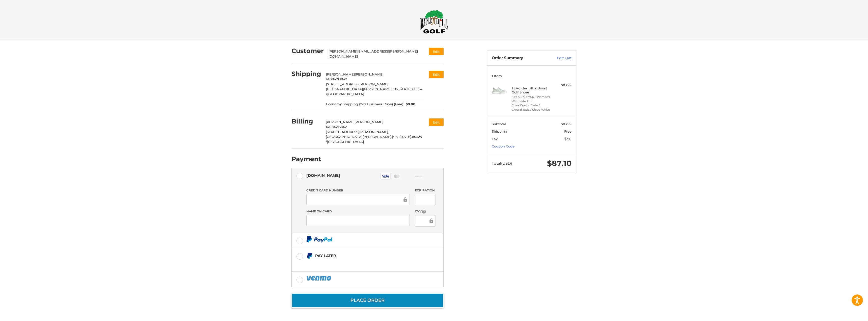 This screenshot has height=321, width=868. What do you see at coordinates (409, 104) in the screenshot?
I see `span: $0.00` at bounding box center [409, 104].